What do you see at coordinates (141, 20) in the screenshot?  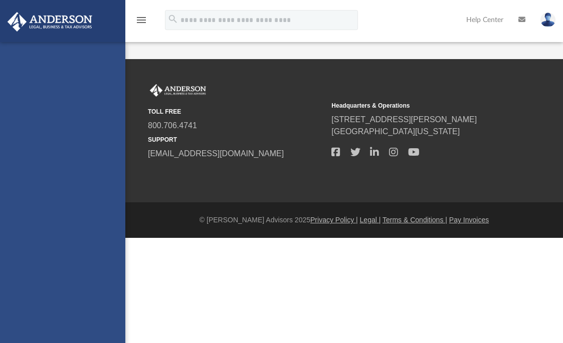 I see `i: menu` at bounding box center [141, 20].